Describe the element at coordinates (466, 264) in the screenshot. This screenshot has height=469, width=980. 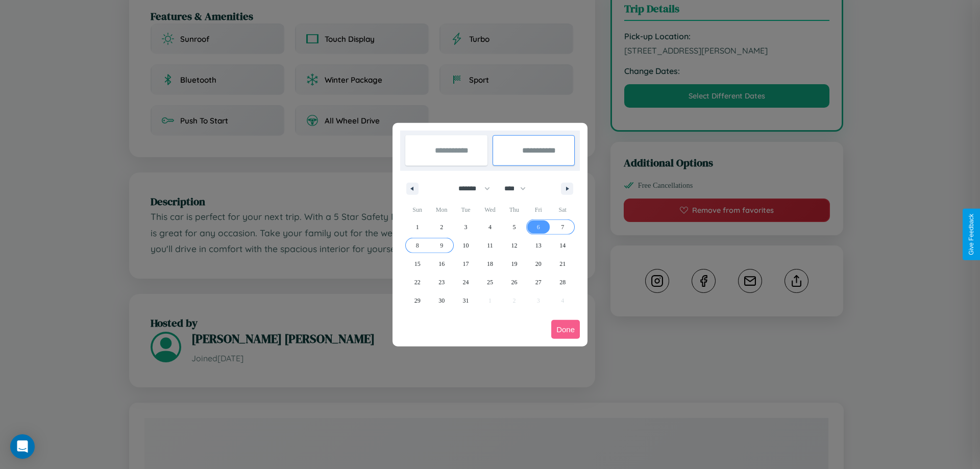
I see `button: 17` at that location.